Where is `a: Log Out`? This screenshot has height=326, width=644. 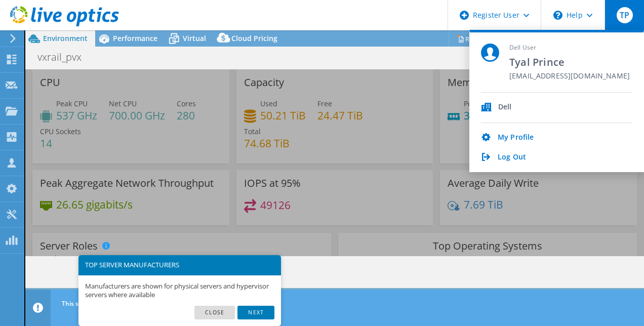
a: Log Out is located at coordinates (512, 157).